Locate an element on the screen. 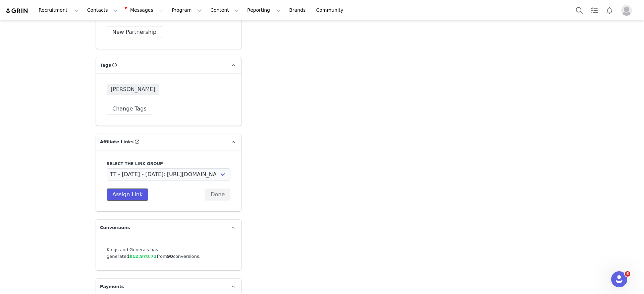 This screenshot has height=294, width=644. a: Brands is located at coordinates (298, 10).